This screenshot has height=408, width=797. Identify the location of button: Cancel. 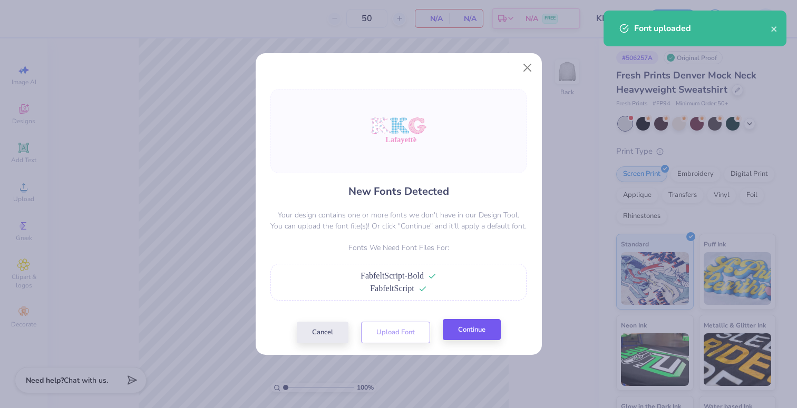
(323, 333).